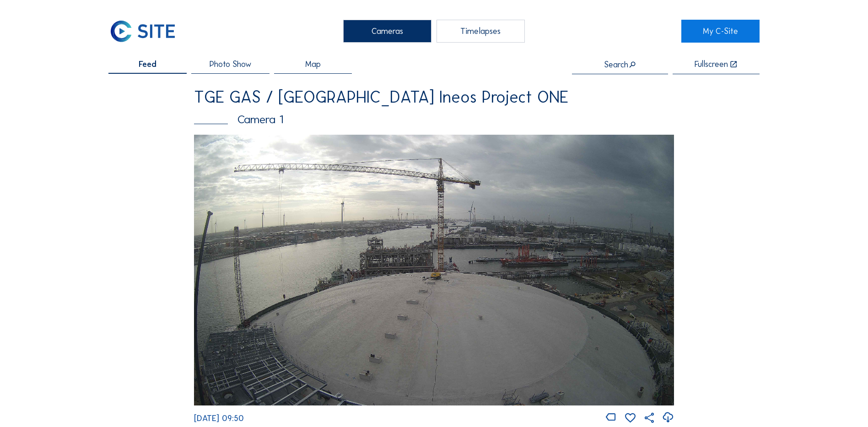 This screenshot has width=868, height=427. Describe the element at coordinates (148, 64) in the screenshot. I see `span: Feed` at that location.